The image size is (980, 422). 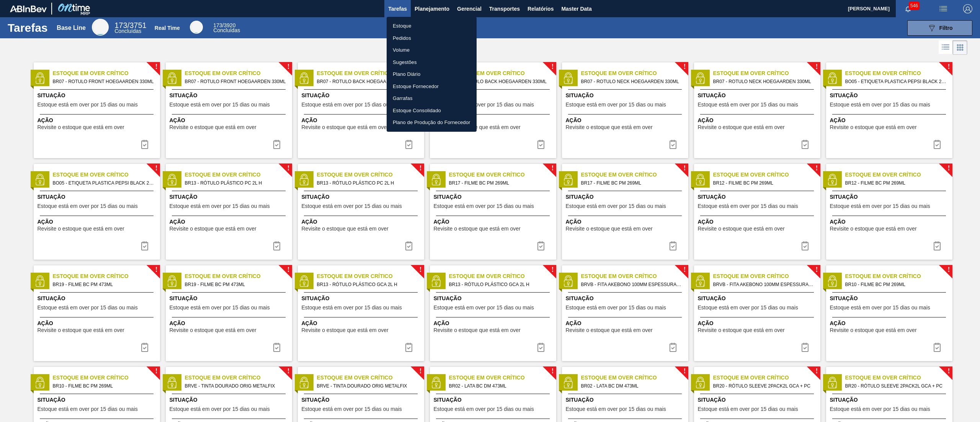 What do you see at coordinates (431, 123) in the screenshot?
I see `a: Plano de Produção do Fornecedor` at bounding box center [431, 123].